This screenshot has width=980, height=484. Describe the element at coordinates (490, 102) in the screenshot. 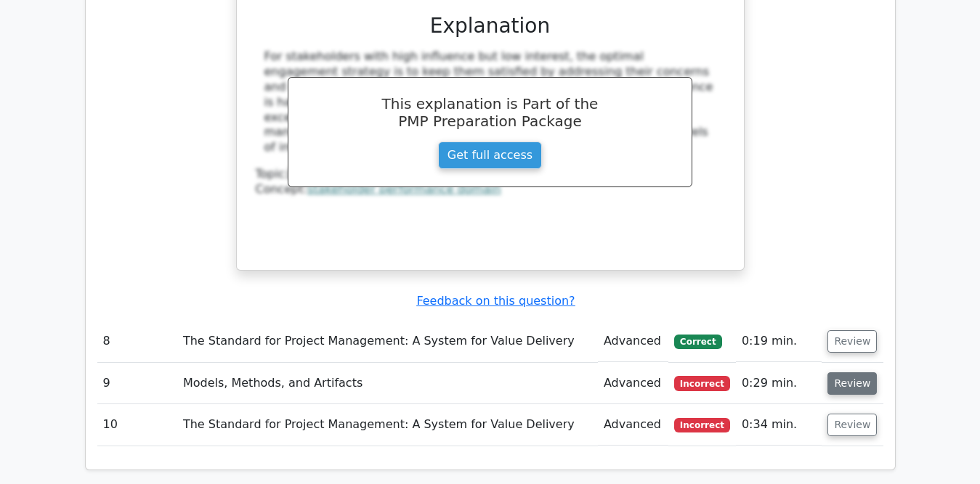

I see `div: For stakeholders with high influence but low interest, the optimal engagement strategy is to keep...` at that location.